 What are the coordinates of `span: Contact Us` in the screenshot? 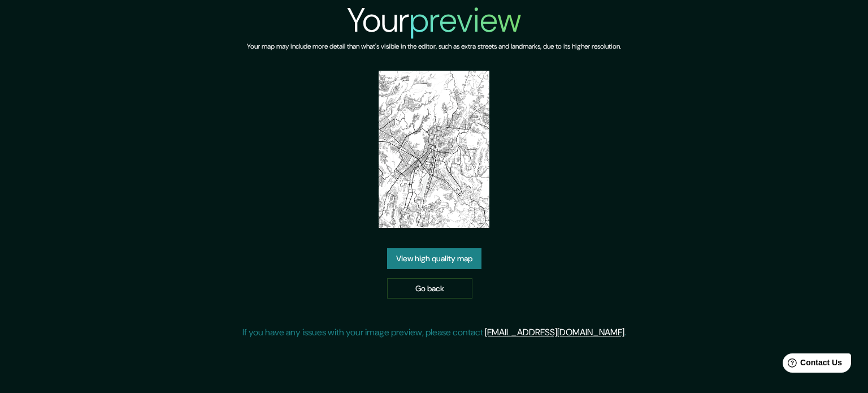 It's located at (54, 14).